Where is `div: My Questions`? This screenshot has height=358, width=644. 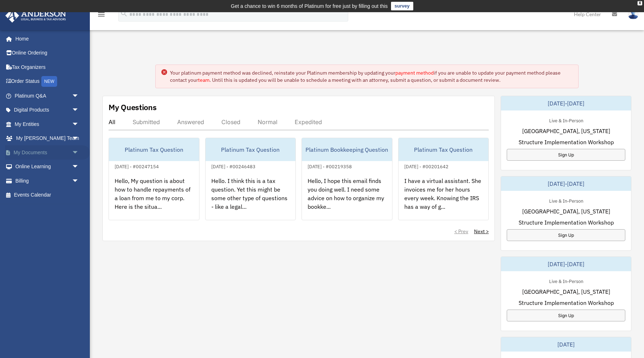 div: My Questions is located at coordinates (133, 107).